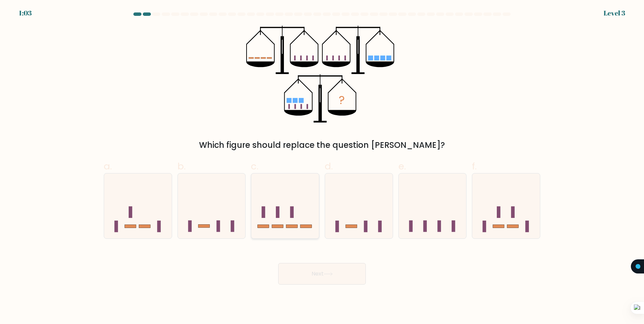 Image resolution: width=644 pixels, height=324 pixels. I want to click on span: c., so click(255, 166).